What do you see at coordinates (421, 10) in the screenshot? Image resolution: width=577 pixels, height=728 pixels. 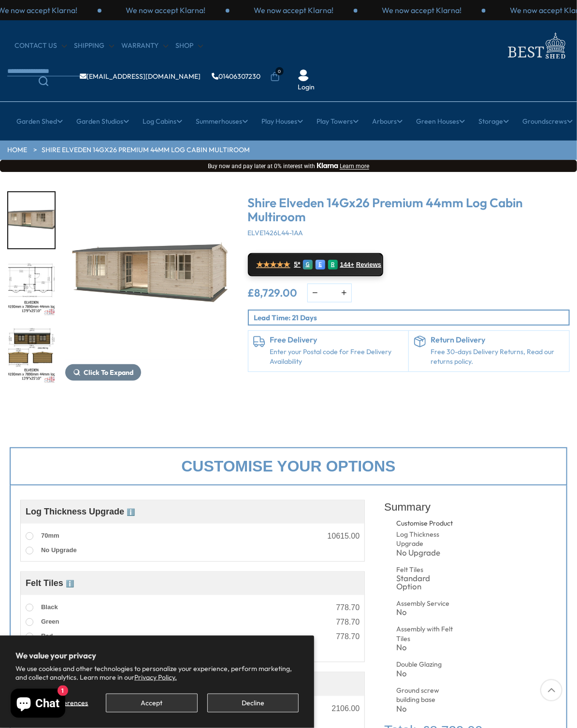 I see `div: 1 / 3` at bounding box center [421, 10].